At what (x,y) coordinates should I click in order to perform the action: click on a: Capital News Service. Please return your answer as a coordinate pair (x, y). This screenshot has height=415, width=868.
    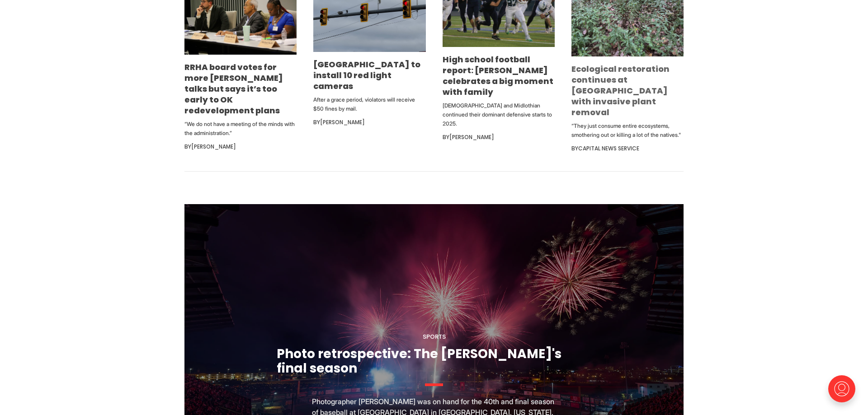
    Looking at the image, I should click on (609, 148).